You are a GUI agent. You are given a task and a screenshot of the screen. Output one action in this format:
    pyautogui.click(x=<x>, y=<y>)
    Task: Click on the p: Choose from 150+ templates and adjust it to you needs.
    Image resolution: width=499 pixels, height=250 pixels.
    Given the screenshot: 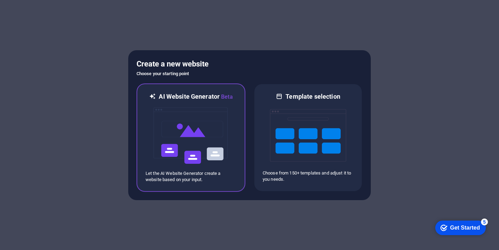 What is the action you would take?
    pyautogui.click(x=308, y=176)
    